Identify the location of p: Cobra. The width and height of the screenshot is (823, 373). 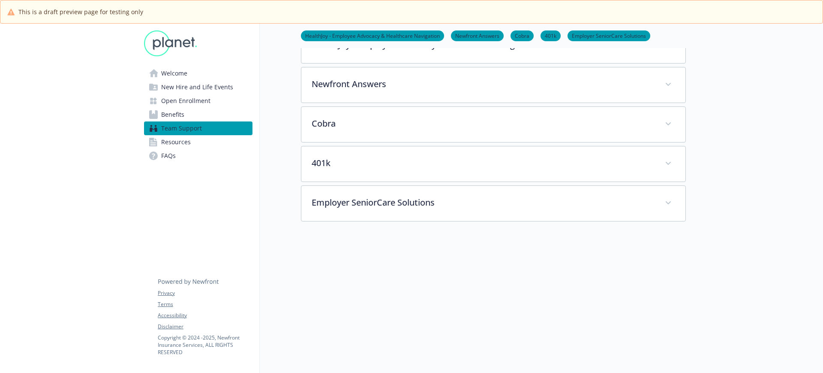
(483, 124).